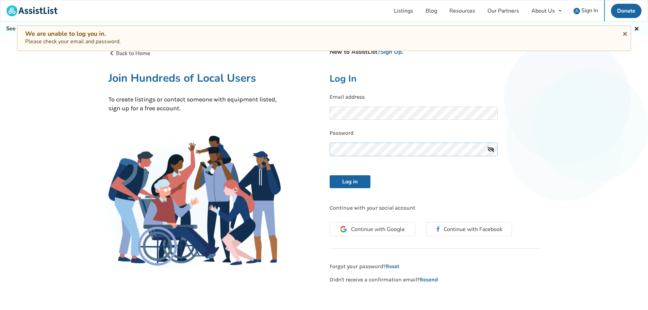 The height and width of the screenshot is (310, 648). What do you see at coordinates (350, 182) in the screenshot?
I see `button: Log in` at bounding box center [350, 182].